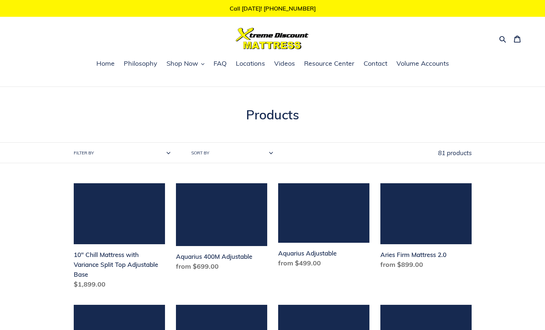 The image size is (545, 330). What do you see at coordinates (220, 64) in the screenshot?
I see `a: FAQ` at bounding box center [220, 64].